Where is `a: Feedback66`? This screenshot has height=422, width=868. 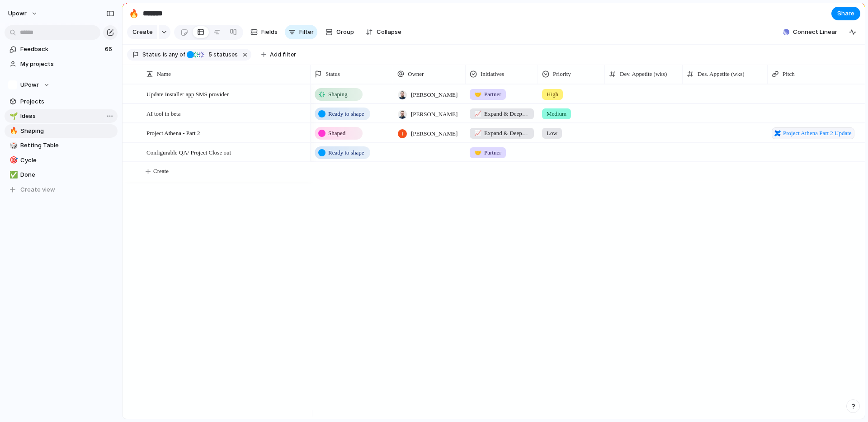 a: Feedback66 is located at coordinates (61, 49).